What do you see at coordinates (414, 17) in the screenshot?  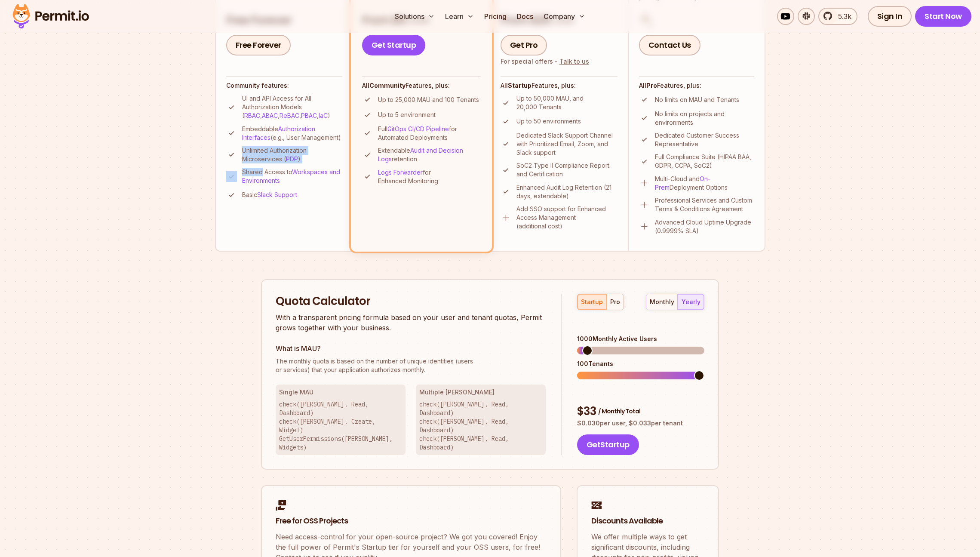 I see `button: Solutions` at bounding box center [414, 17].